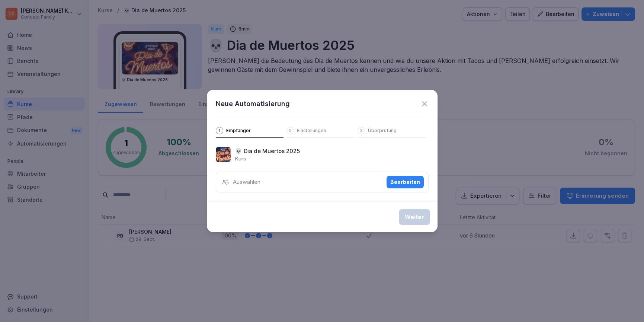 The height and width of the screenshot is (322, 644). What do you see at coordinates (415, 217) in the screenshot?
I see `button: Weiter` at bounding box center [415, 217].